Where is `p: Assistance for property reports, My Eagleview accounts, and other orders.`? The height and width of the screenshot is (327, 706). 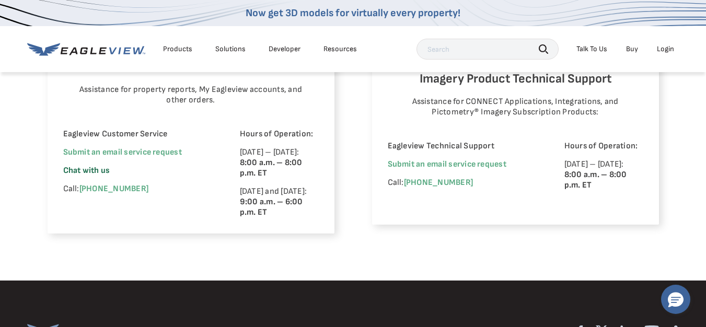
p: Assistance for property reports, My Eagleview accounts, and other orders. is located at coordinates (191, 95).